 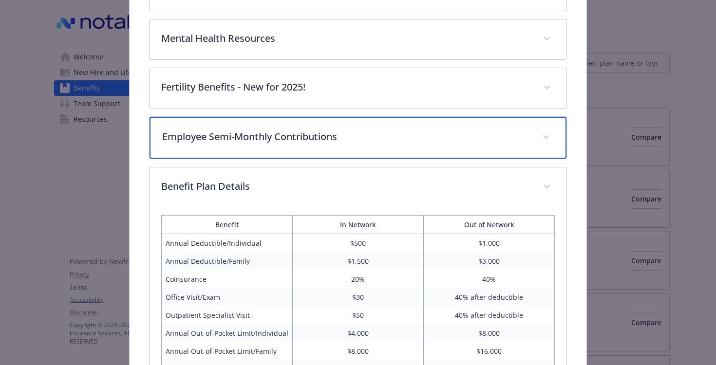 What do you see at coordinates (358, 138) in the screenshot?
I see `div: Employee Semi-Monthly Contributions` at bounding box center [358, 138].